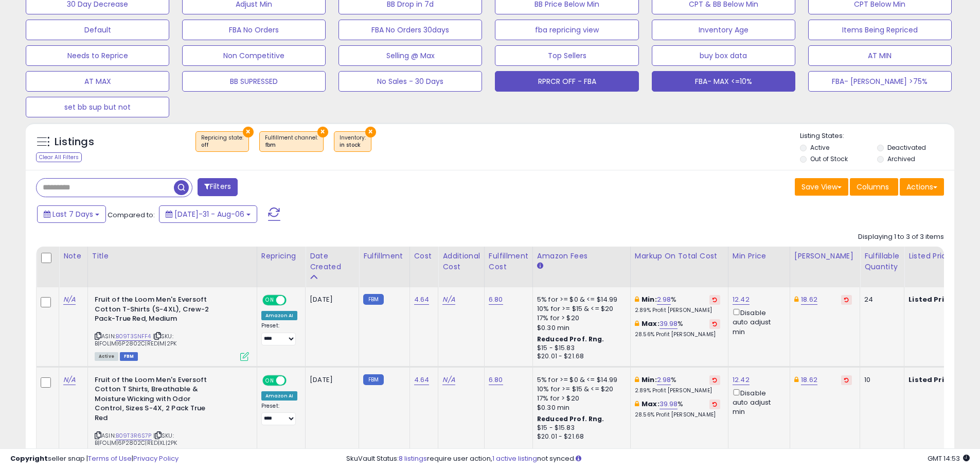 This screenshot has height=469, width=980. Describe the element at coordinates (270, 380) in the screenshot. I see `span: ON` at that location.